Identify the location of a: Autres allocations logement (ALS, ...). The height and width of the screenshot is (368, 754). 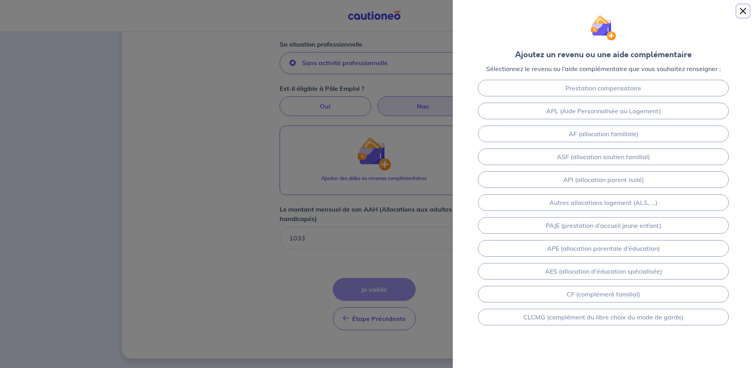
(603, 202).